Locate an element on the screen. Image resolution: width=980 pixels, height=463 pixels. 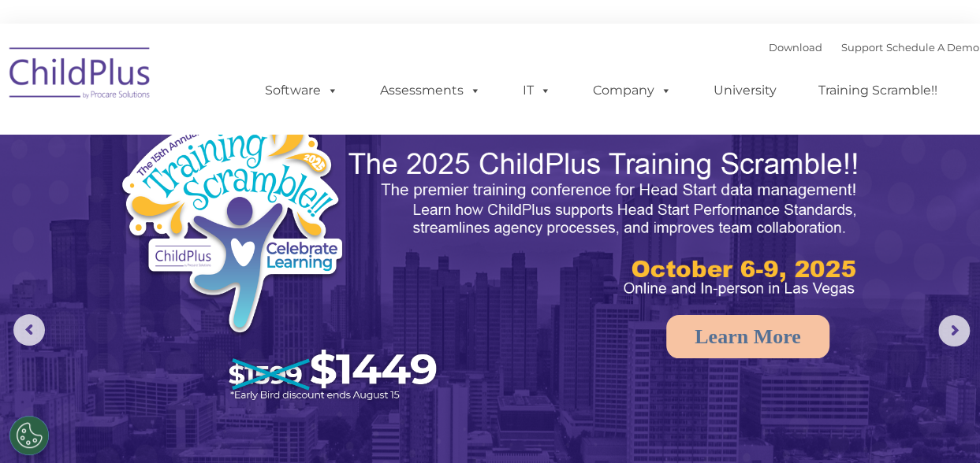
a: Schedule A Demo is located at coordinates (932, 48).